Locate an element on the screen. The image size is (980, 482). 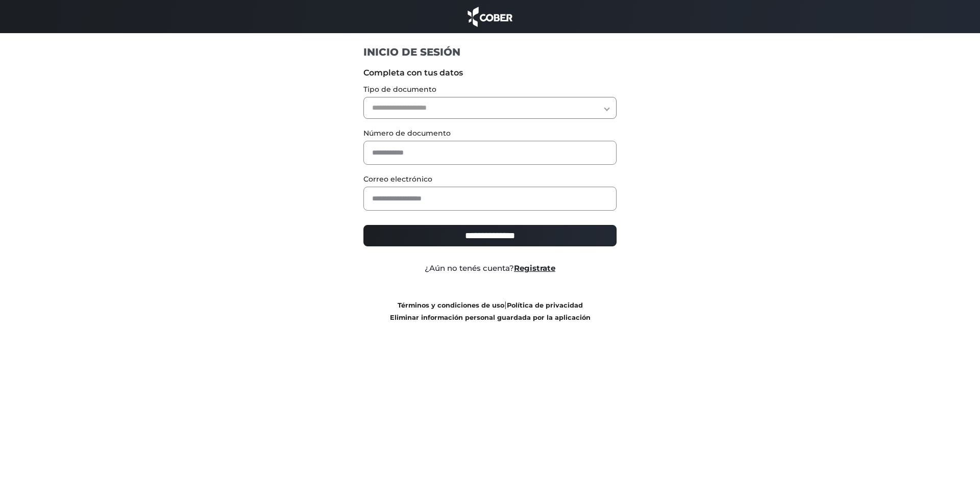
a: Registrate is located at coordinates (534, 268).